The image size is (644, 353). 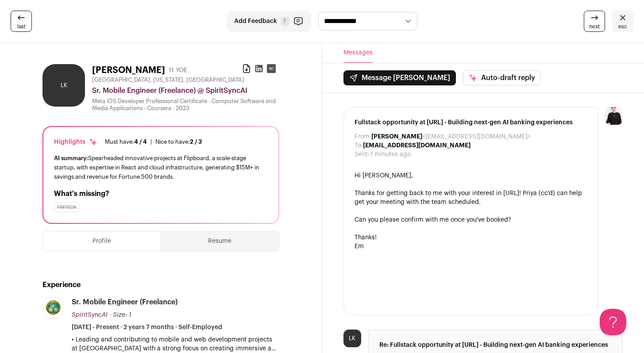 I want to click on dt: To:, so click(x=358, y=145).